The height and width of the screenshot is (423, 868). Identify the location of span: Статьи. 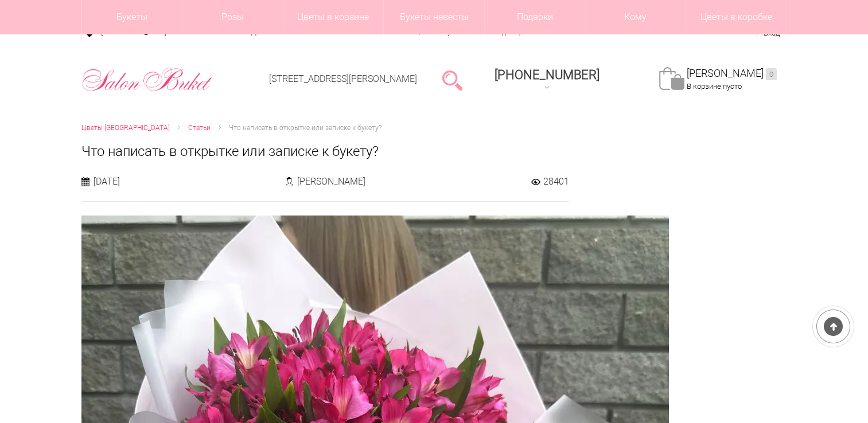
(199, 128).